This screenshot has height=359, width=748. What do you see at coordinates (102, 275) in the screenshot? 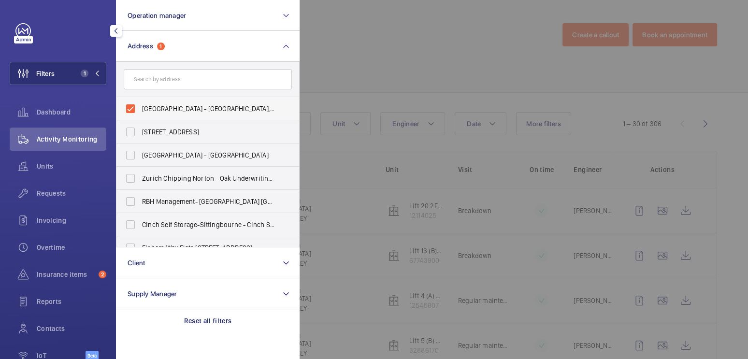
I see `span: 2` at bounding box center [102, 275].